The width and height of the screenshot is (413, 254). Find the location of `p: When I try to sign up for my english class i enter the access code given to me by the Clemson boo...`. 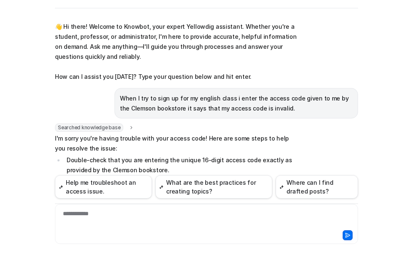

p: When I try to sign up for my english class i enter the access code given to me by the Clemson boo... is located at coordinates (236, 103).